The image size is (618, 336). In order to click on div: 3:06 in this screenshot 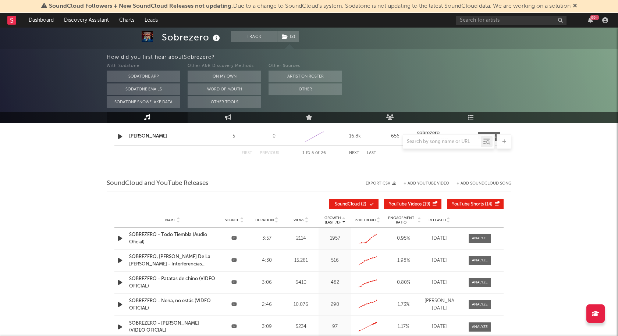, I will do `click(267, 283)`.